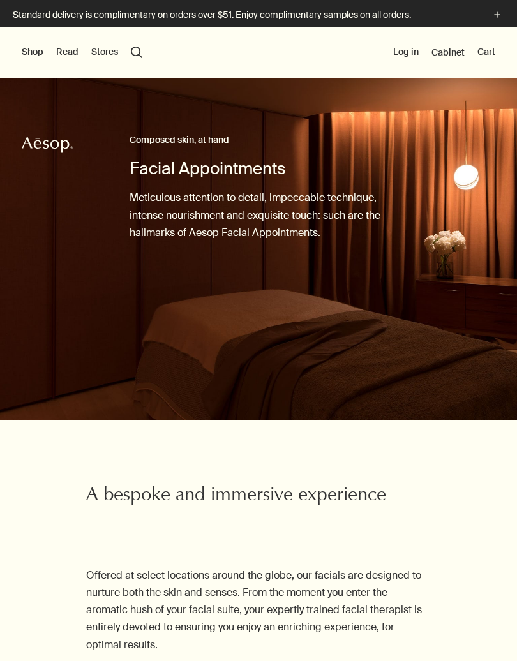 This screenshot has width=517, height=661. Describe the element at coordinates (406, 52) in the screenshot. I see `button: Log in` at that location.